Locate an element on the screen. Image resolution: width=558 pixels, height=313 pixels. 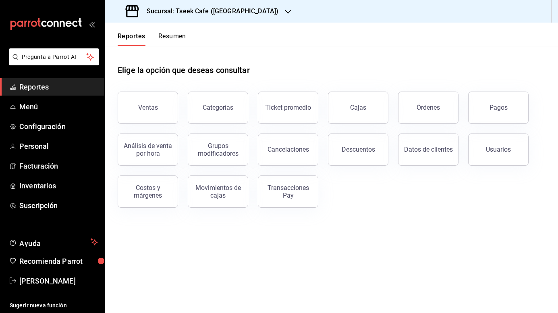
button: Datos de clientes is located at coordinates (428, 149).